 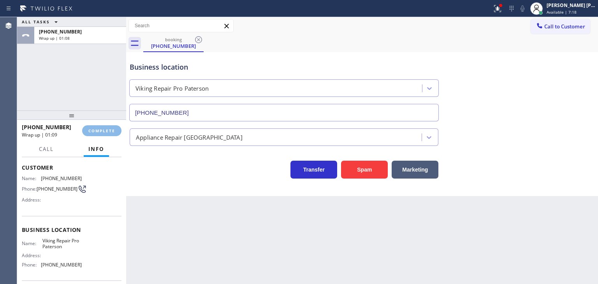 I want to click on button: ALL TASKS, so click(x=41, y=22).